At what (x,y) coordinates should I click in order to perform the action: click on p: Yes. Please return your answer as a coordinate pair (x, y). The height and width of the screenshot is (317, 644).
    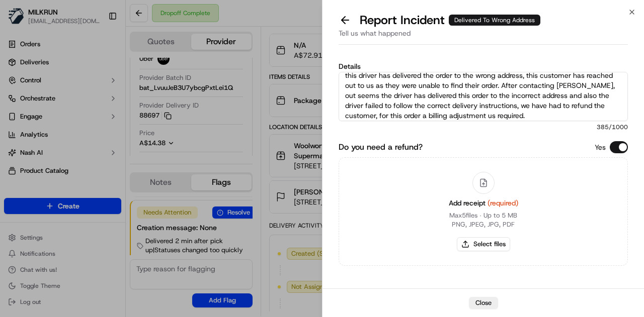
    Looking at the image, I should click on (601, 147).